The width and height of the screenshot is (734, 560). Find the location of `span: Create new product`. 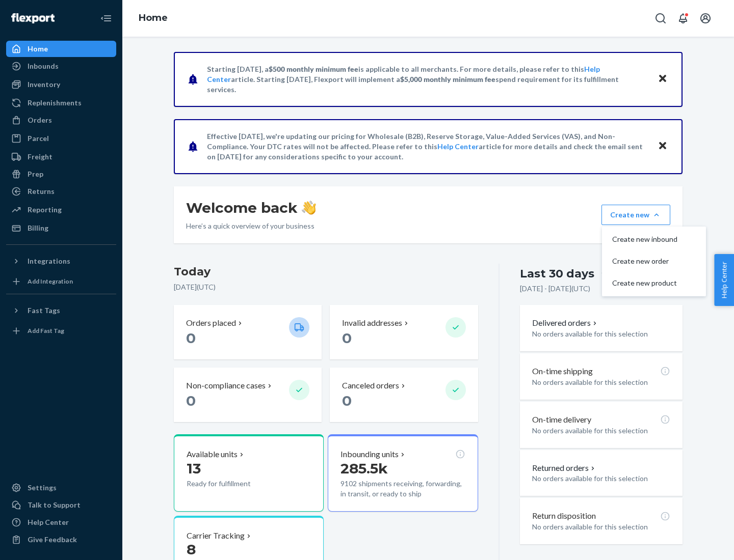

span: Create new product is located at coordinates (644, 283).